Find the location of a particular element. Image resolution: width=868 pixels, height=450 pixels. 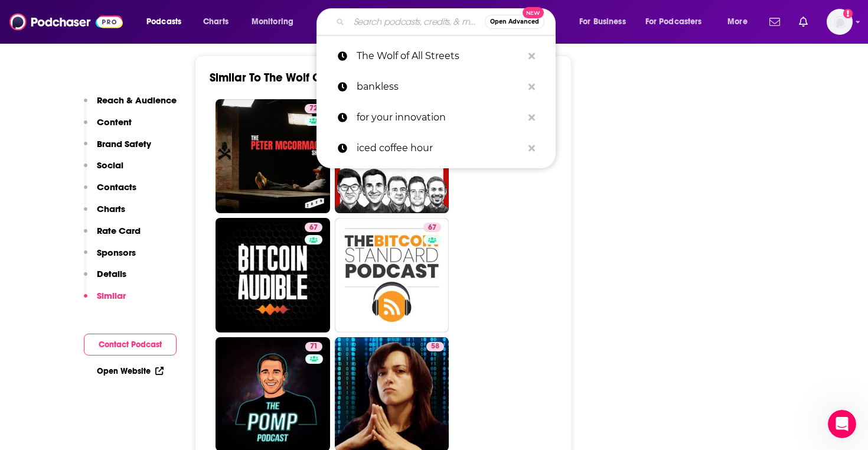

p: Brand Safety is located at coordinates (124, 143).